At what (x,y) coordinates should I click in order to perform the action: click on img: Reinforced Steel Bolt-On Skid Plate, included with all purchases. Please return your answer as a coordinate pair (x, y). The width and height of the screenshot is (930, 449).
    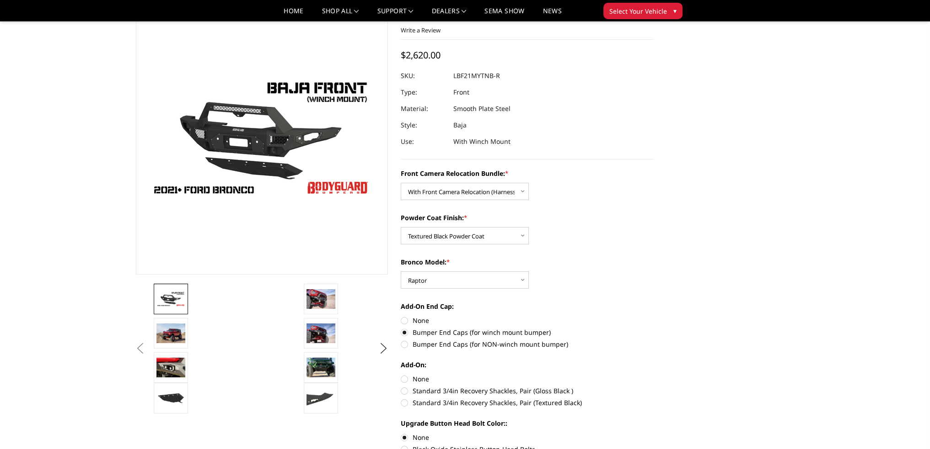
    Looking at the image, I should click on (171, 399).